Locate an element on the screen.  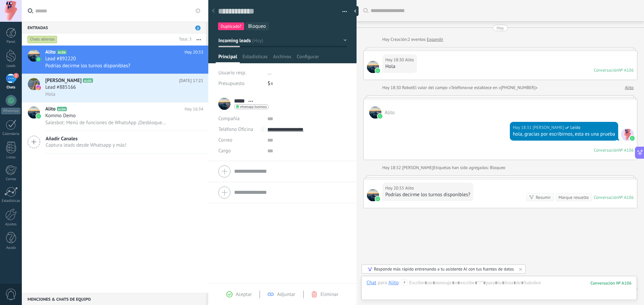
span: Presupuesto is located at coordinates (232, 83).